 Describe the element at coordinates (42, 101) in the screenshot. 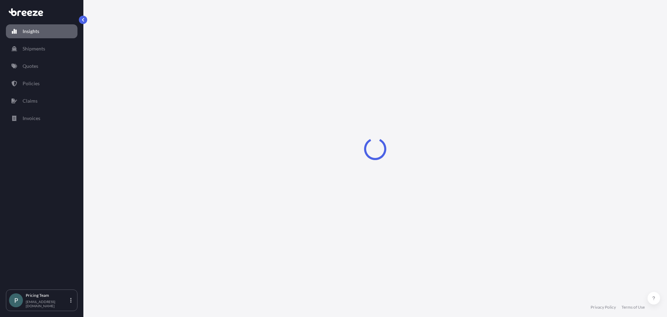

I see `a: Claims` at that location.